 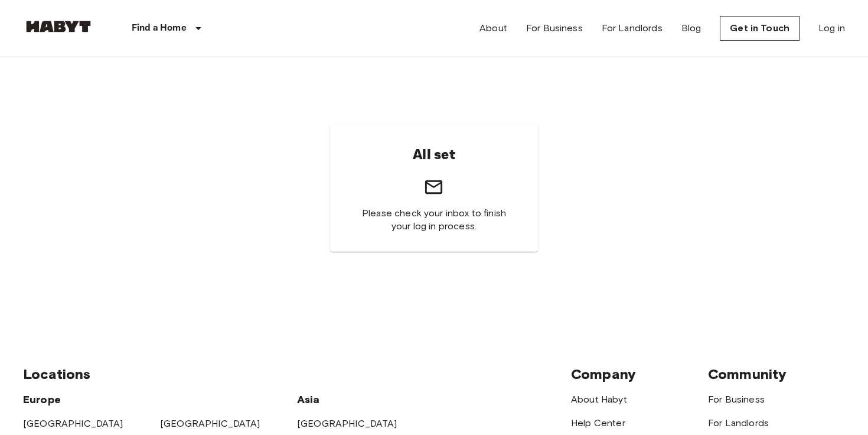 What do you see at coordinates (58, 27) in the screenshot?
I see `img: Habyt` at bounding box center [58, 27].